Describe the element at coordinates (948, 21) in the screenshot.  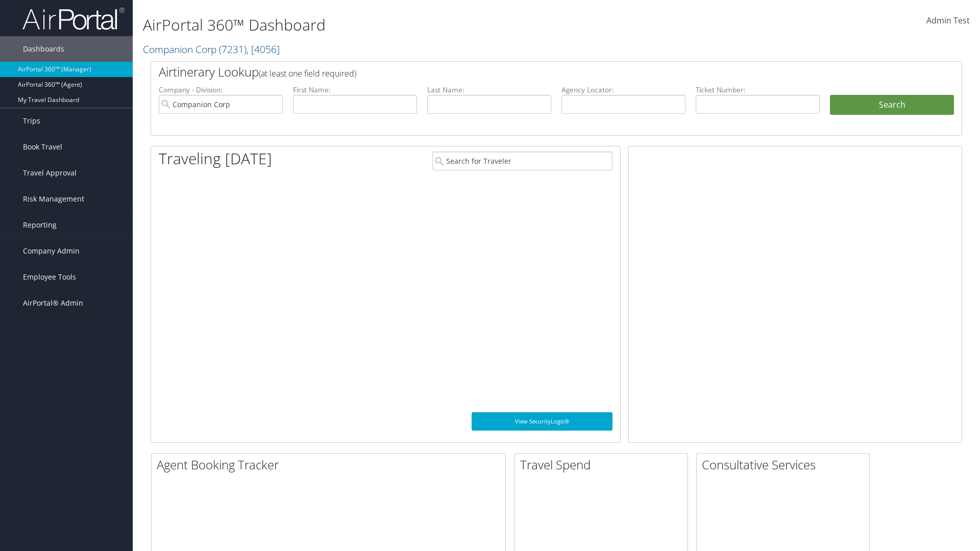
I see `a: Admin Test` at that location.